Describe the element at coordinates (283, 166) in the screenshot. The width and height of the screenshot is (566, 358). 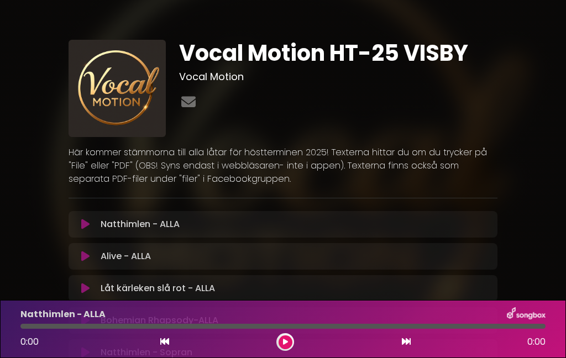
I see `p: Här kommer stämmorna till alla låtar för höstterminen 2025! Texterna hittar du om du trycker på "...` at that location.